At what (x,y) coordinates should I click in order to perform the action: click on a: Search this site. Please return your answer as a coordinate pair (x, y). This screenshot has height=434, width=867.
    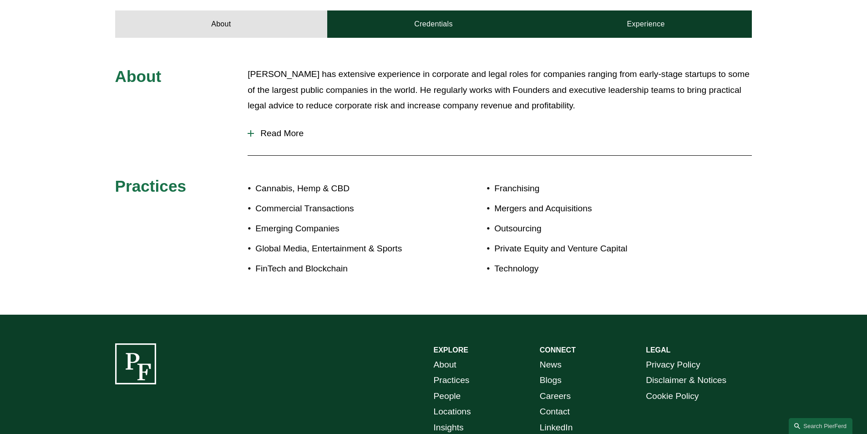
    Looking at the image, I should click on (821, 426).